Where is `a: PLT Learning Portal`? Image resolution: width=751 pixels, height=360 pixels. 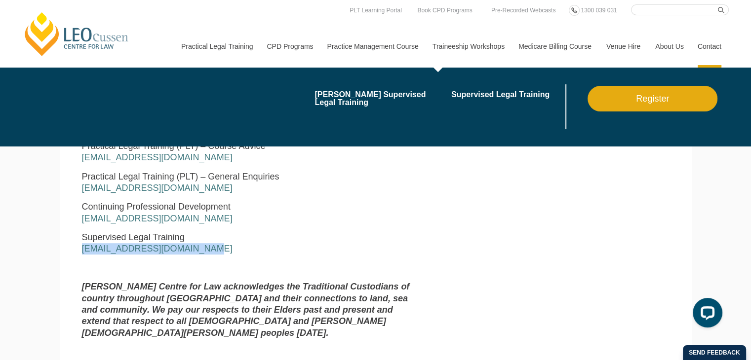 a: PLT Learning Portal is located at coordinates (376, 10).